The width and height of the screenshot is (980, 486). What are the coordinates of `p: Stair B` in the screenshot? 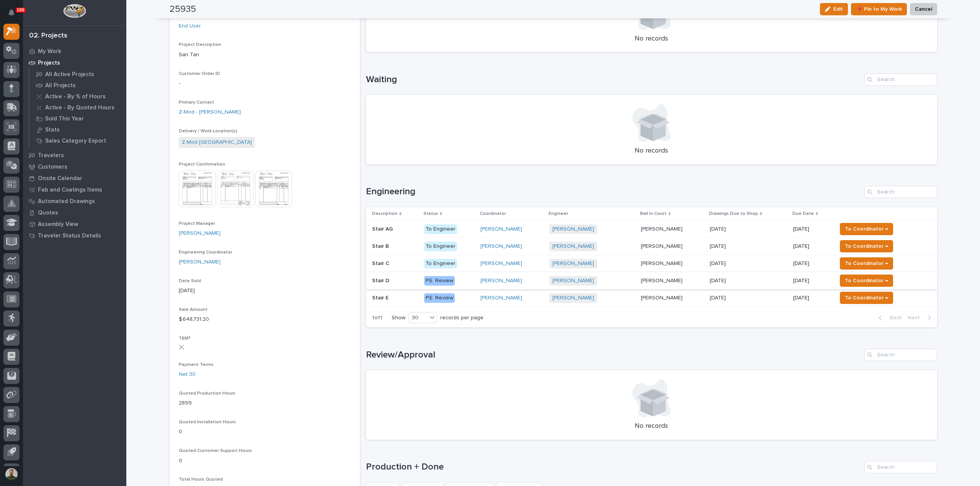 It's located at (381, 246).